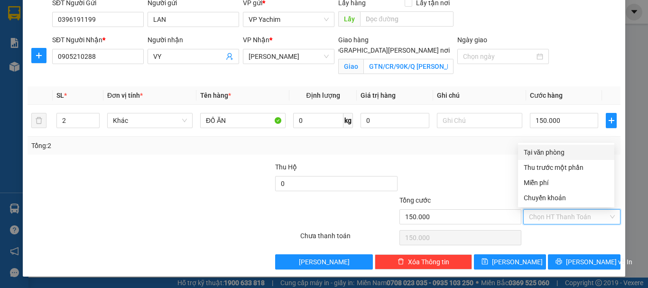 Image resolution: width=648 pixels, height=288 pixels. Describe the element at coordinates (546, 95) in the screenshot. I see `span: Cước hàng` at that location.